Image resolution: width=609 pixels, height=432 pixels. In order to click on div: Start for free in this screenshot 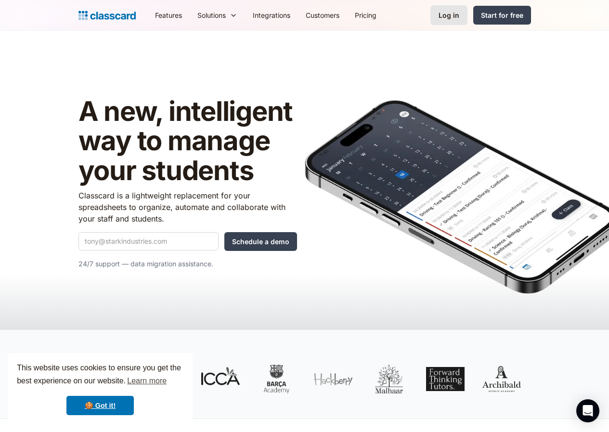, I will do `click(502, 15)`.